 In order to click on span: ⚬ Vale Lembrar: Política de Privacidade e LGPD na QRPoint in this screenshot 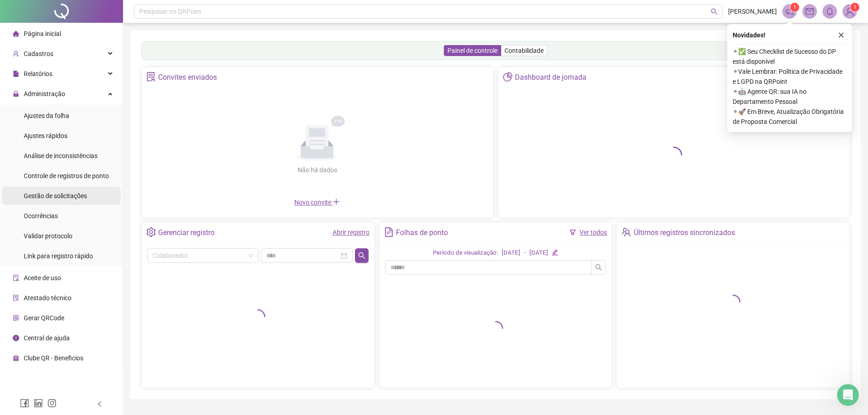, I will do `click(790, 77)`.